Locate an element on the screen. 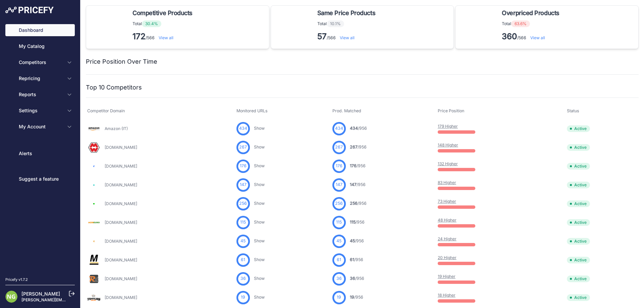 This screenshot has height=308, width=644. strong: 172 is located at coordinates (139, 36).